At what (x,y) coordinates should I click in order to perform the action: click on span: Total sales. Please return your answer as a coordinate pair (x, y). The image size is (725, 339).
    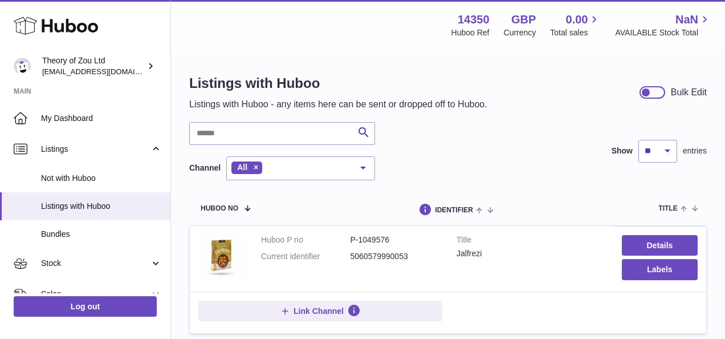
    Looking at the image, I should click on (575, 32).